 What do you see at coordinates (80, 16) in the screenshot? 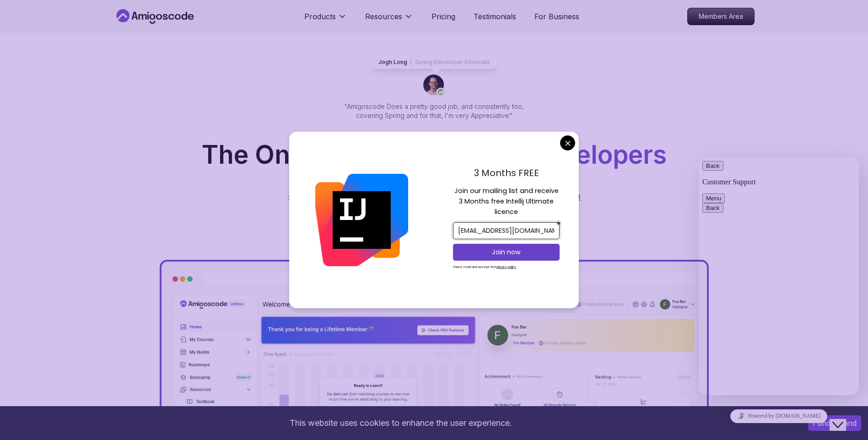
I see `div: primary` at bounding box center [80, 16].